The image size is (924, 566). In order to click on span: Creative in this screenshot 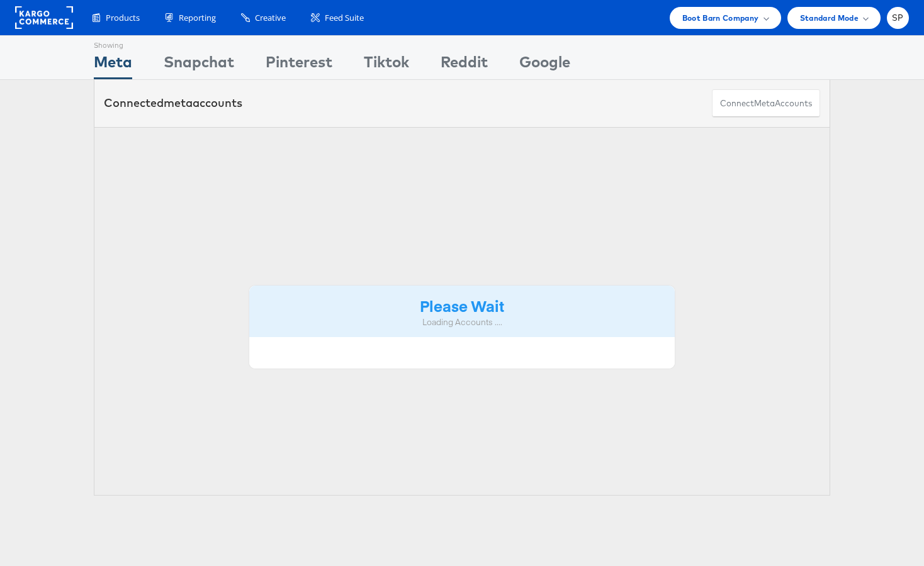, I will do `click(270, 18)`.